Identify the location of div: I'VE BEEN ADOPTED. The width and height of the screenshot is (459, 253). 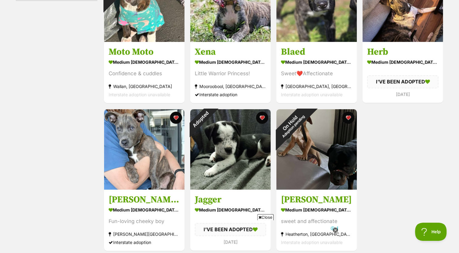
(402, 82).